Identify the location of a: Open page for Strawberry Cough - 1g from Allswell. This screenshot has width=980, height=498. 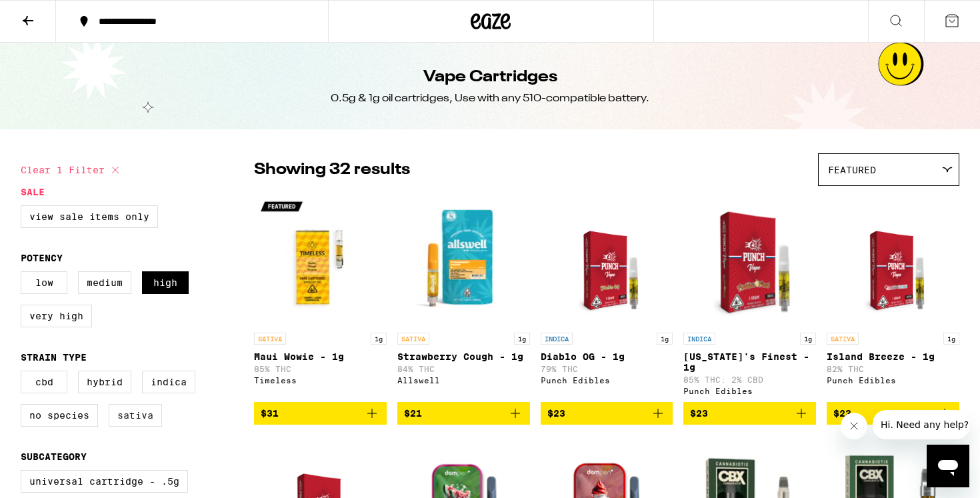
(464, 297).